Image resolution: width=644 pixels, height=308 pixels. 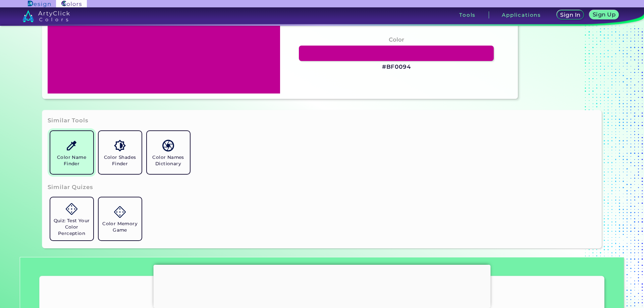 What do you see at coordinates (396, 40) in the screenshot?
I see `h4: Color` at bounding box center [396, 40].